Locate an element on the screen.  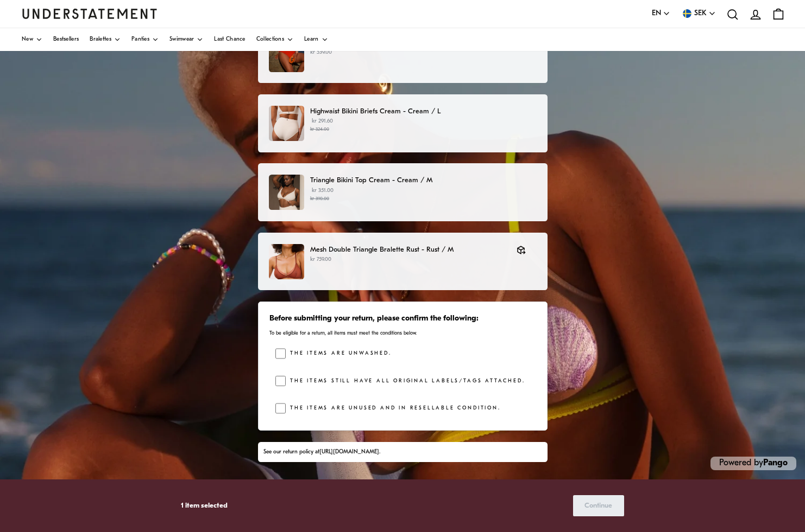
p: kr 539.00 is located at coordinates (423, 52).